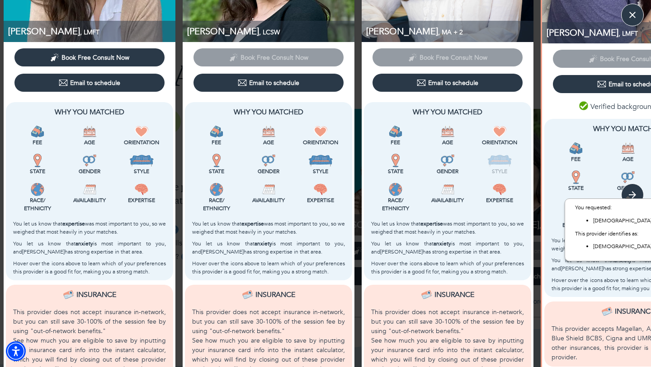  Describe the element at coordinates (89, 57) in the screenshot. I see `button: Book Free Consult Now` at that location.